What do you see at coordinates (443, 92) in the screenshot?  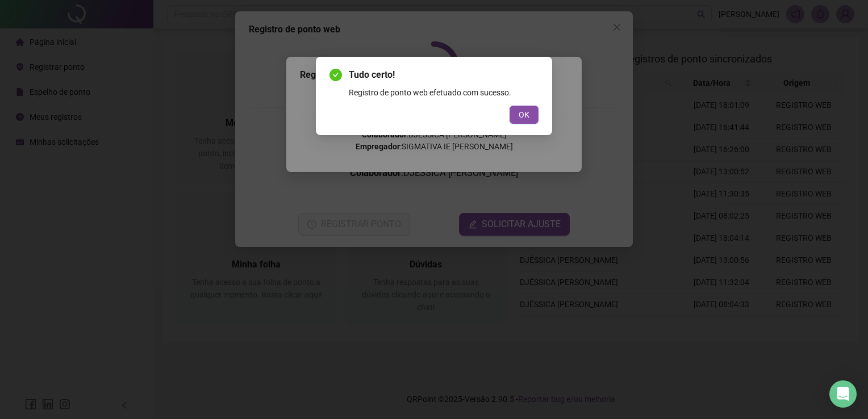 I see `div: Registro de ponto web efetuado com sucesso.` at bounding box center [443, 92].